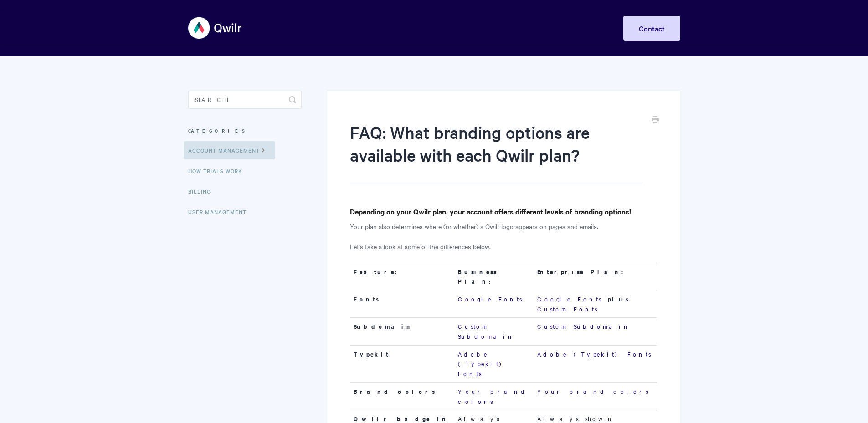 Image resolution: width=868 pixels, height=423 pixels. Describe the element at coordinates (371, 354) in the screenshot. I see `strong: Typekit` at that location.